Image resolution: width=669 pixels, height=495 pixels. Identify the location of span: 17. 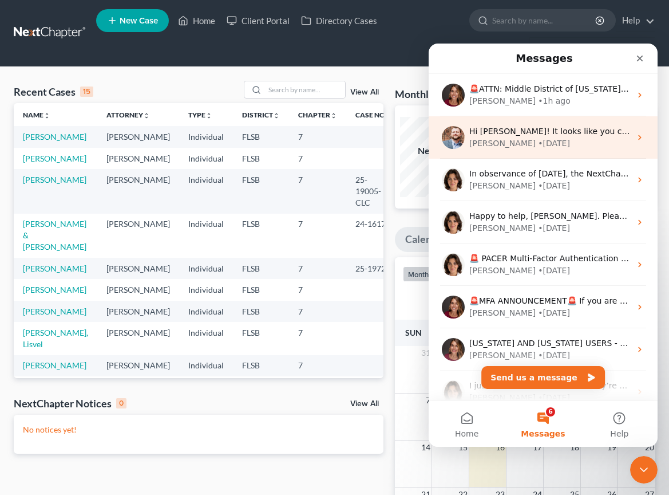
(538, 447).